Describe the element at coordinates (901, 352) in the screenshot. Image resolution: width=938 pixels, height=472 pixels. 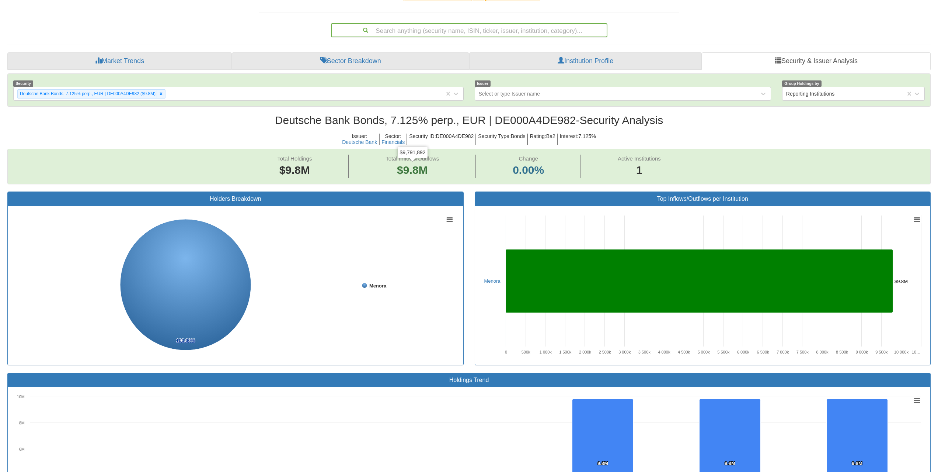
I see `tspan: 10 000k` at that location.